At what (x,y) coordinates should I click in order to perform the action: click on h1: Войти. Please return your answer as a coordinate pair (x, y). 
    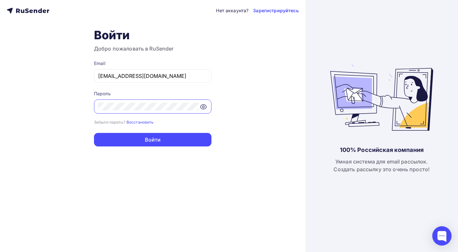
    Looking at the image, I should click on (153, 35).